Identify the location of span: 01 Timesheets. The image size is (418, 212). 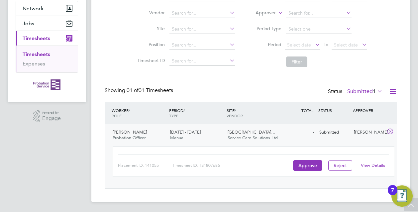
(150, 90).